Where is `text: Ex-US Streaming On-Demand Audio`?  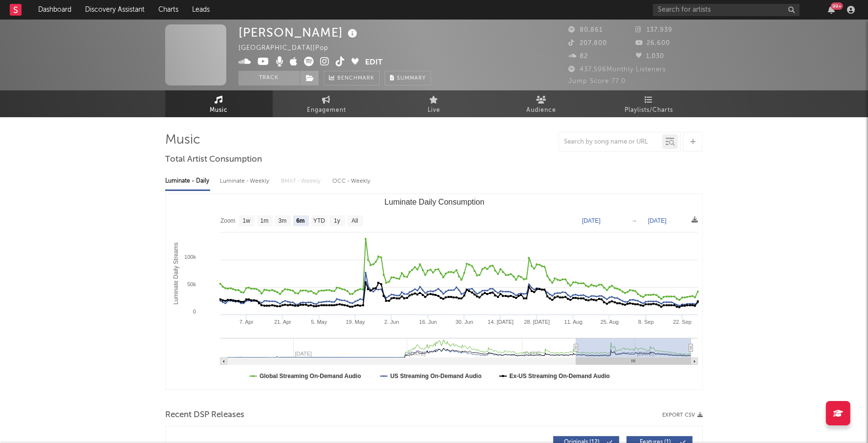 text: Ex-US Streaming On-Demand Audio is located at coordinates (560, 376).